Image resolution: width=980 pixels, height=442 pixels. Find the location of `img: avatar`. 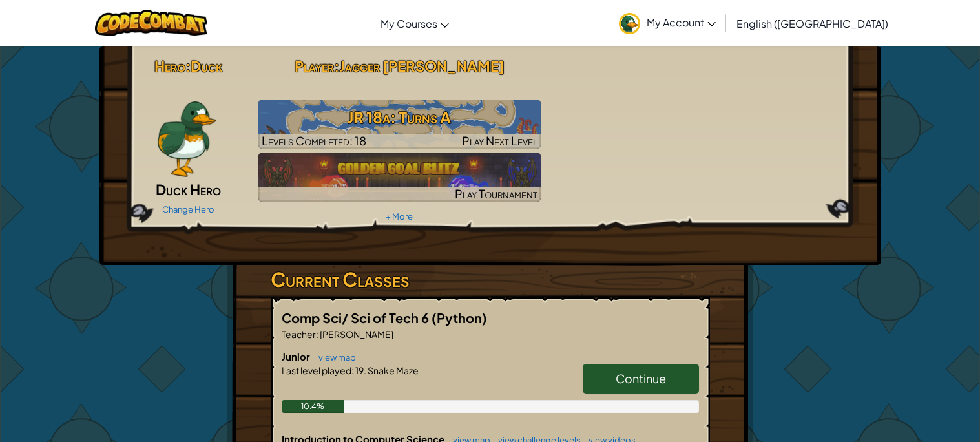

img: avatar is located at coordinates (629, 24).